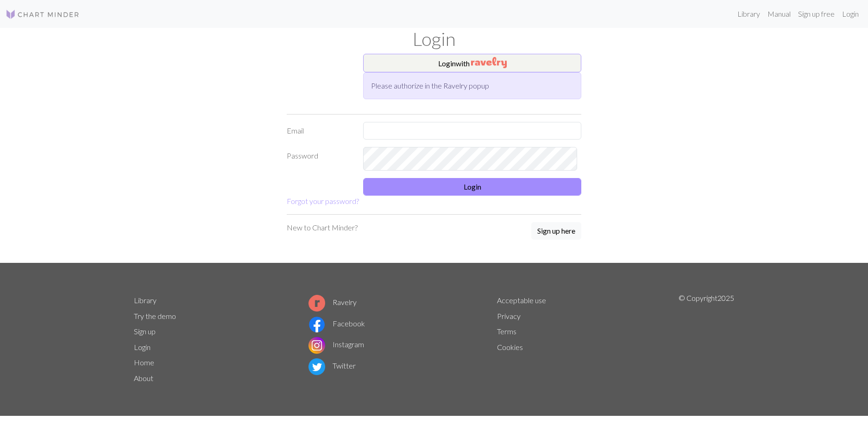  Describe the element at coordinates (815, 14) in the screenshot. I see `a: Sign up free` at that location.